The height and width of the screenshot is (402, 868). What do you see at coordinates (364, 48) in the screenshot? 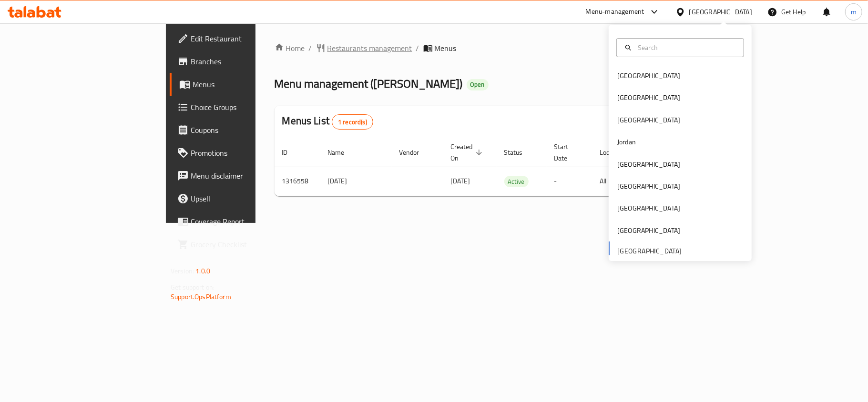
I see `a: Restaurants management` at bounding box center [364, 48].